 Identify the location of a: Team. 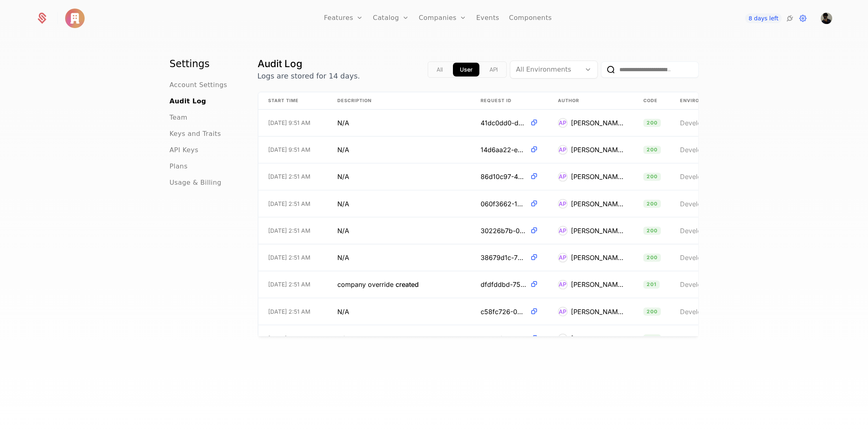
(179, 118).